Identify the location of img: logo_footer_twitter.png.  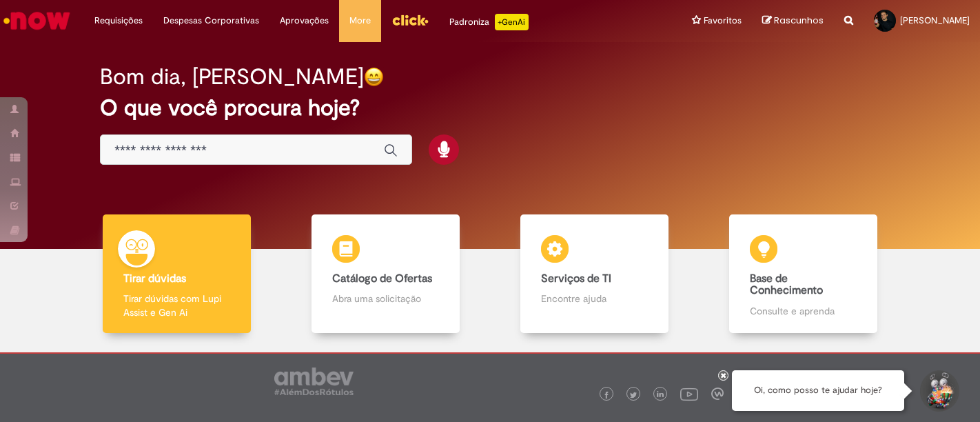
(633, 395).